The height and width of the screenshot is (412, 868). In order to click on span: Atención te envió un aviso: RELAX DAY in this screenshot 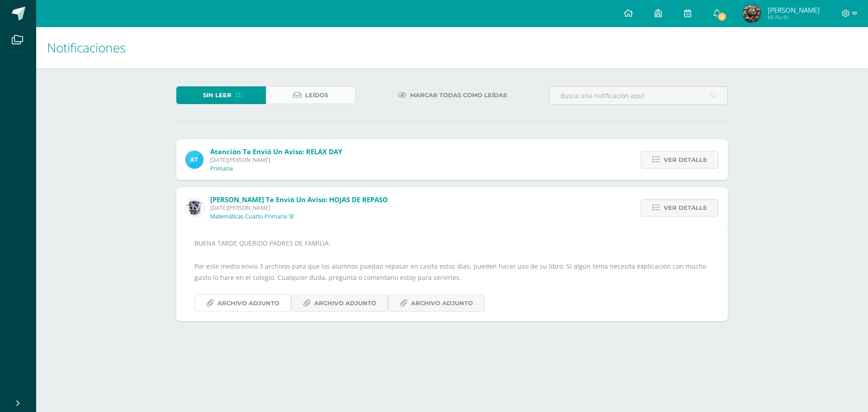, I will do `click(276, 152)`.